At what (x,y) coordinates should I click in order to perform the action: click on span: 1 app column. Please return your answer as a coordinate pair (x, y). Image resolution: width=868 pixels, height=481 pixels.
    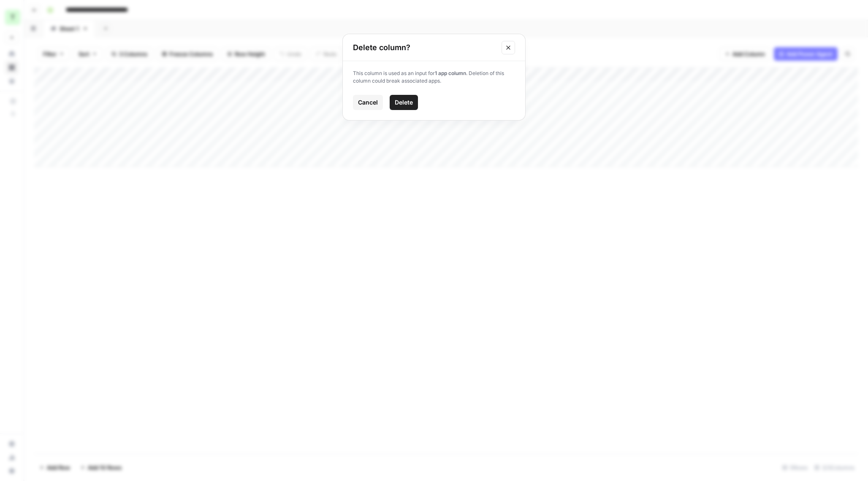
    Looking at the image, I should click on (450, 73).